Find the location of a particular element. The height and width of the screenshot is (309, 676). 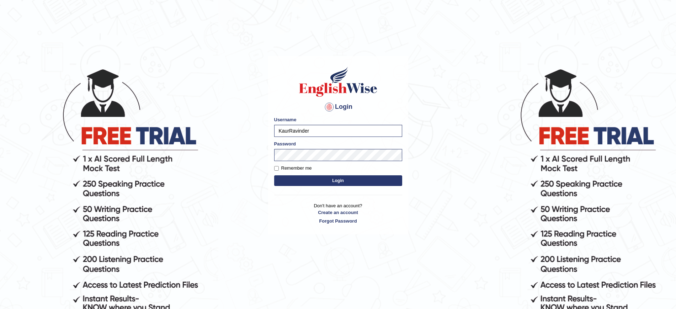

input: Remember me is located at coordinates (276, 168).